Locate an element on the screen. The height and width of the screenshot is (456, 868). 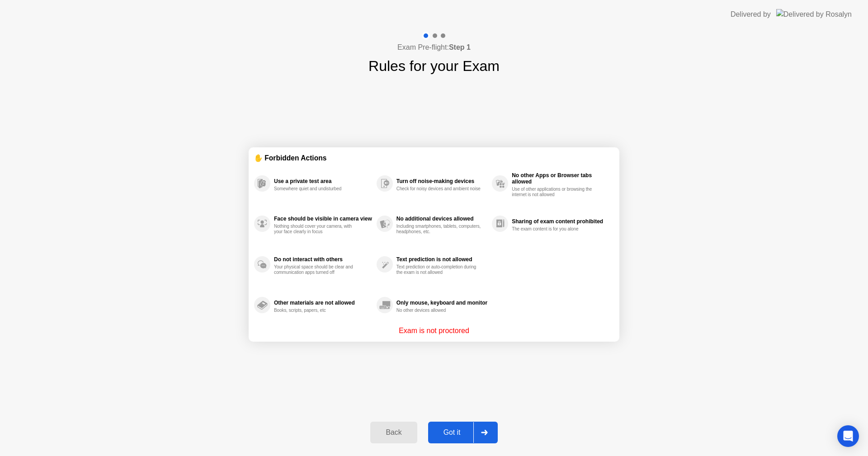
div: No other devices allowed is located at coordinates (439, 311).